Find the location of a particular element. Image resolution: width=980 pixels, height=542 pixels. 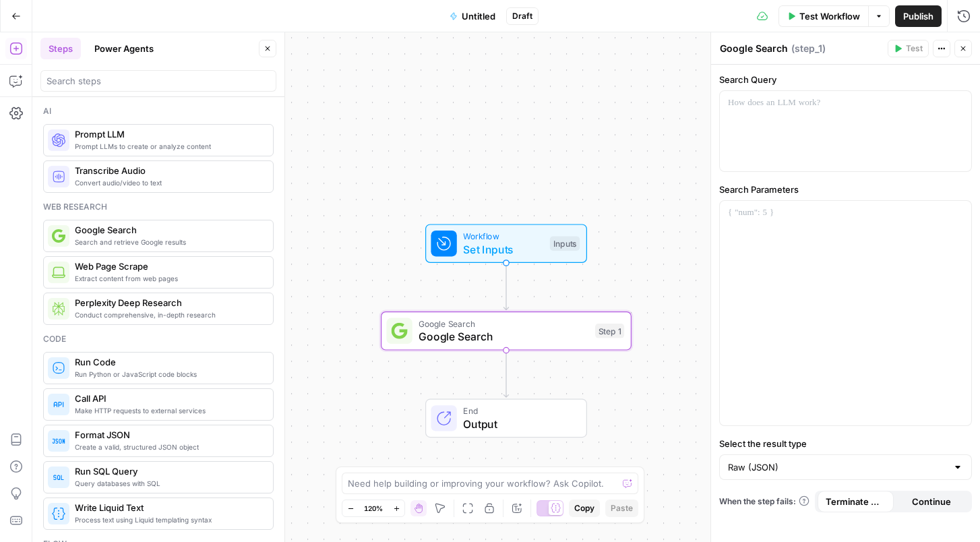

span: Publish is located at coordinates (918, 16).